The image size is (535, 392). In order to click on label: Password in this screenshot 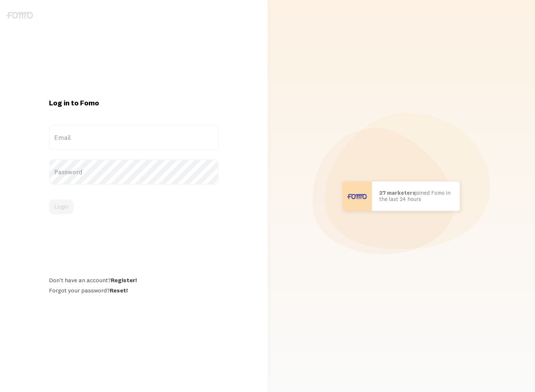, I will do `click(134, 172)`.